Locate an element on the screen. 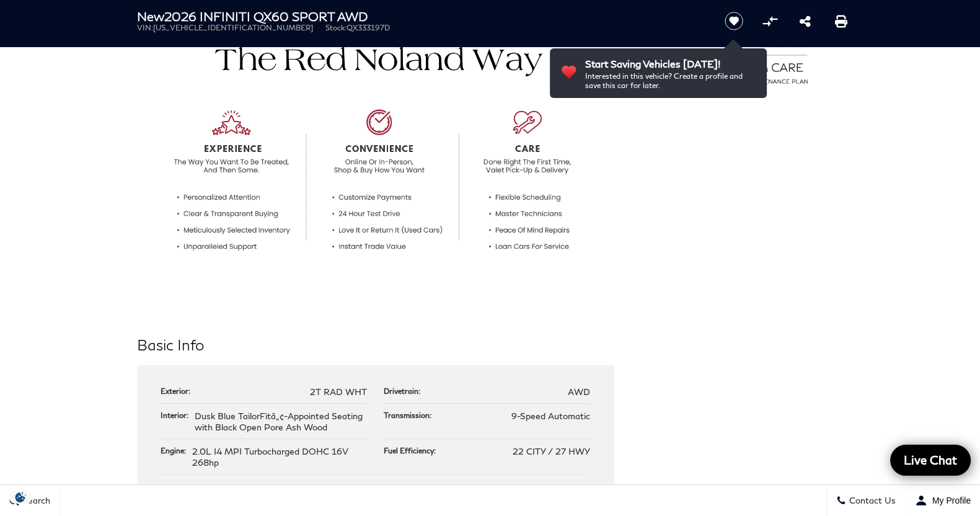 This screenshot has height=516, width=980. h1: 2026 INFINITI QX60 SPORT AWD is located at coordinates (420, 16).